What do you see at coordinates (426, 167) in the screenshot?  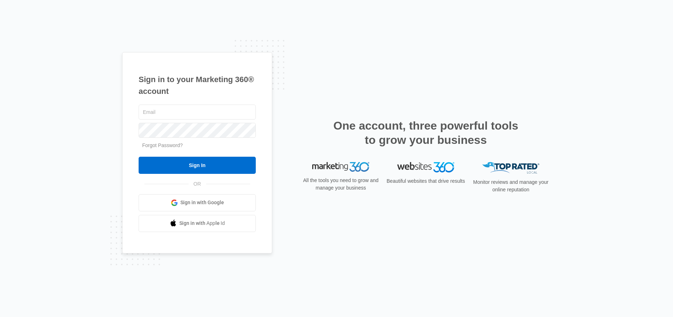 I see `img: Websites 360` at bounding box center [426, 167].